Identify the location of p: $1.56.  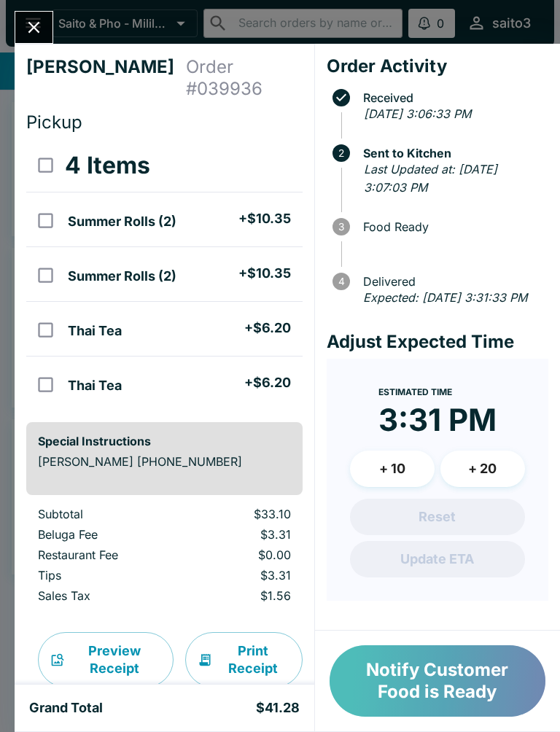
(244, 596).